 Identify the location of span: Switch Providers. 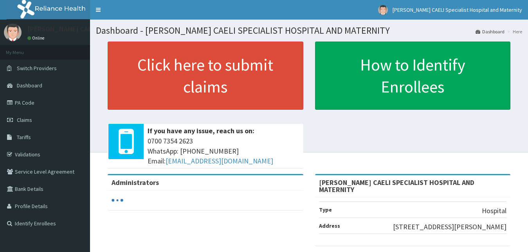
(37, 68).